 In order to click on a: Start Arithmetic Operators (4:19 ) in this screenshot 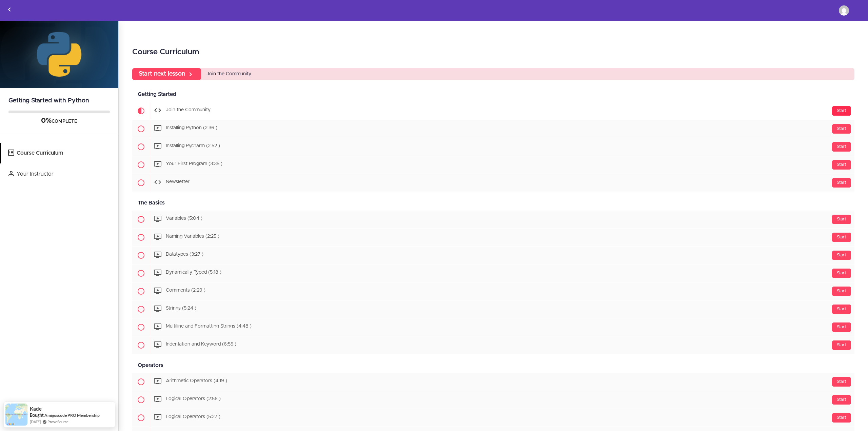, I will do `click(494, 382)`.